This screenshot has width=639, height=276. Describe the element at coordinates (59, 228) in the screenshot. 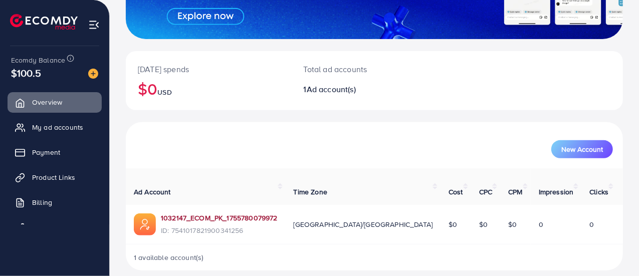

I see `span: Affiliate Program` at that location.